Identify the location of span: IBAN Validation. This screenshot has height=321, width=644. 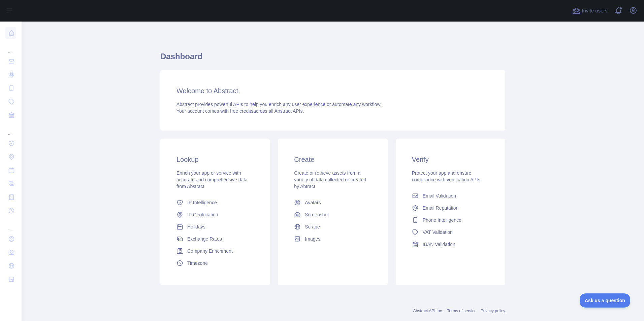
(439, 245).